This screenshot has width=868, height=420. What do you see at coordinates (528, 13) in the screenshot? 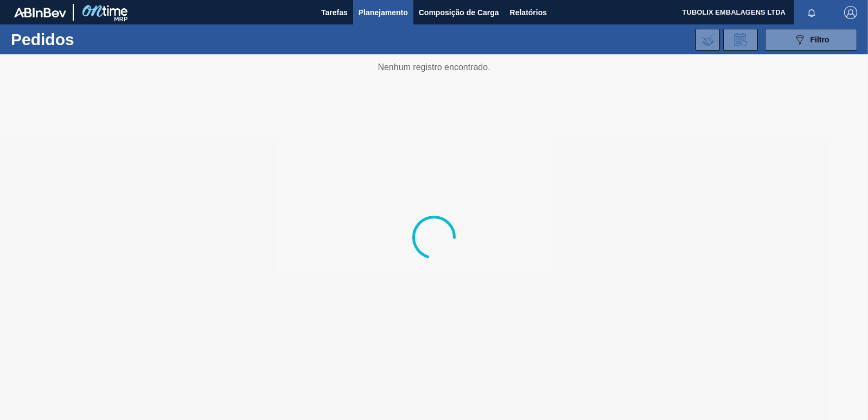
I see `span: Relatórios` at bounding box center [528, 13].